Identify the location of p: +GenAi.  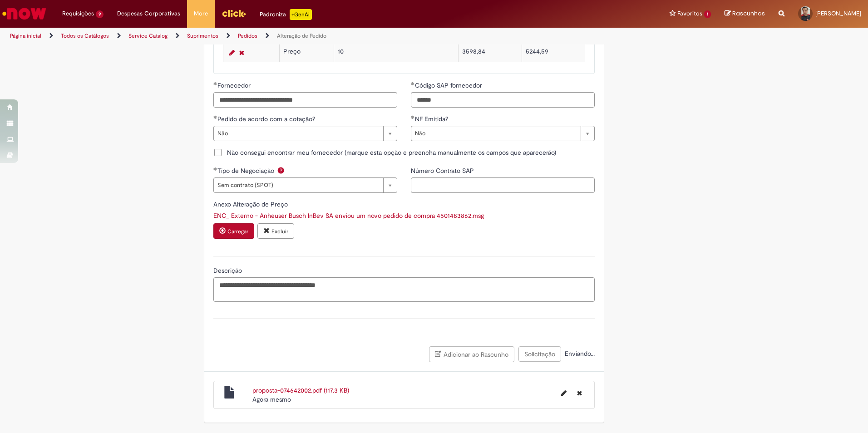
(300, 15).